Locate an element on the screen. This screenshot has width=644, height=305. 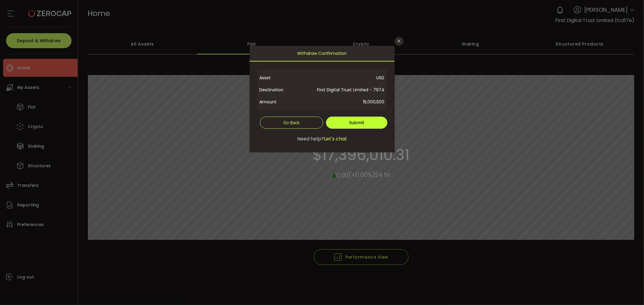
span: Submit is located at coordinates (357, 123).